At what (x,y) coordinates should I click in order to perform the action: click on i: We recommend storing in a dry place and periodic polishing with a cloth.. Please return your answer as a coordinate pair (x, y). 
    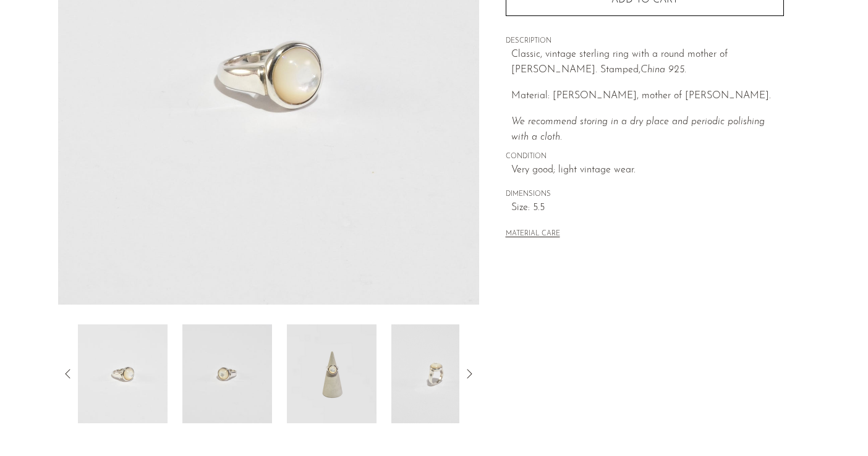
    Looking at the image, I should click on (638, 130).